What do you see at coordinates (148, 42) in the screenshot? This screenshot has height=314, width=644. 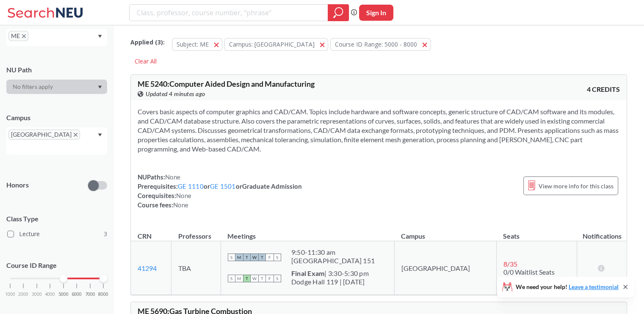 I see `span: Applied ( 3 ):` at bounding box center [148, 42].